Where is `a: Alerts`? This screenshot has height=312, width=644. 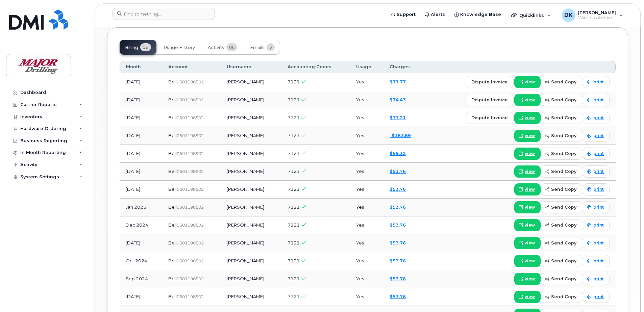 a: Alerts is located at coordinates (435, 14).